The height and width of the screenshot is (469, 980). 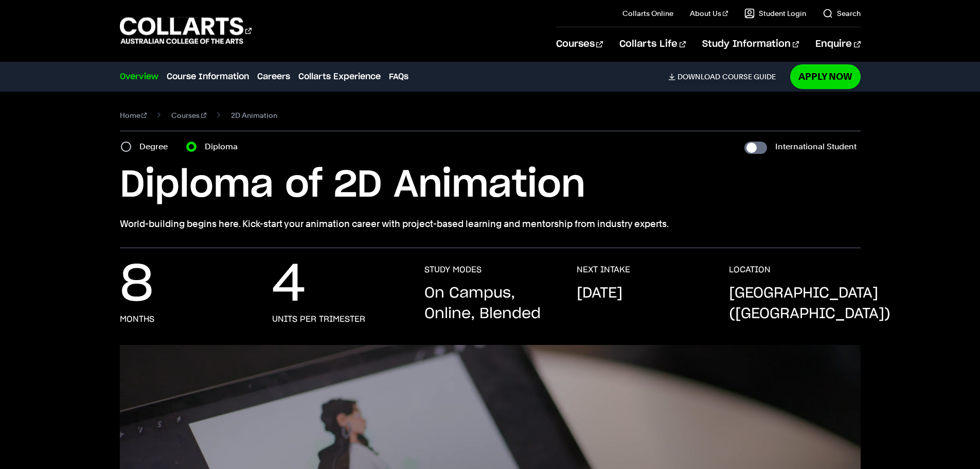 I want to click on p: World-building begins here. Kick-start your animation career with project-based learning and ment..., so click(x=490, y=224).